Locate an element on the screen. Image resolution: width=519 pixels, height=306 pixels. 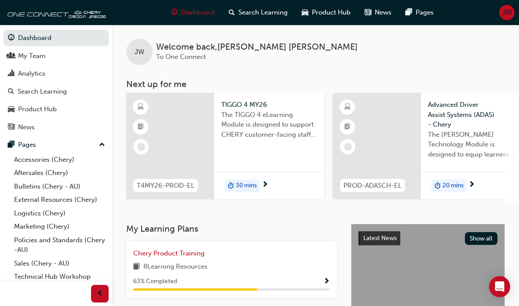
span: 20 mins is located at coordinates (453, 186).